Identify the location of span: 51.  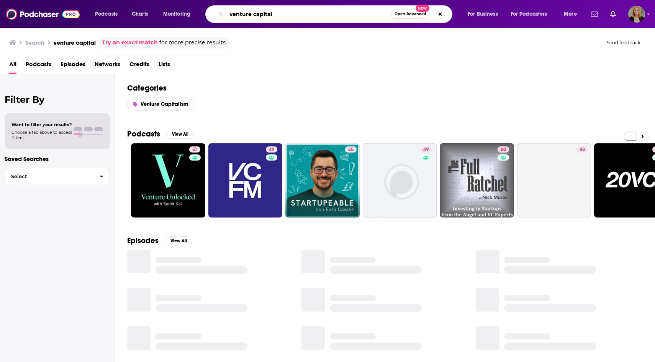
(194, 150).